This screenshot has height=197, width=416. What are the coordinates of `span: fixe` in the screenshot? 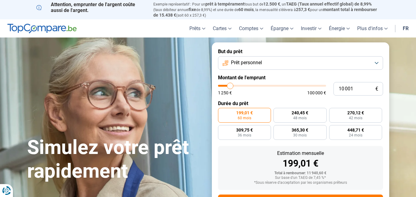 It's located at (192, 10).